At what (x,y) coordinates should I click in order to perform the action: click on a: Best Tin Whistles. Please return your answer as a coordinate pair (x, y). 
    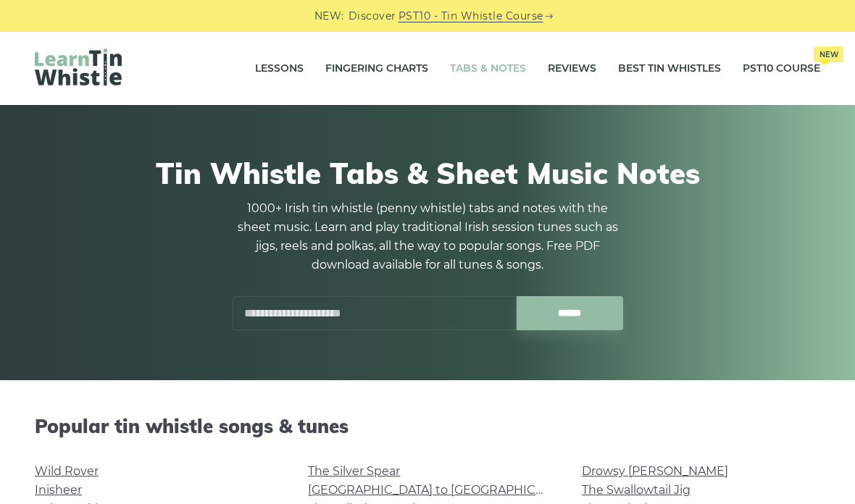
    Looking at the image, I should click on (669, 69).